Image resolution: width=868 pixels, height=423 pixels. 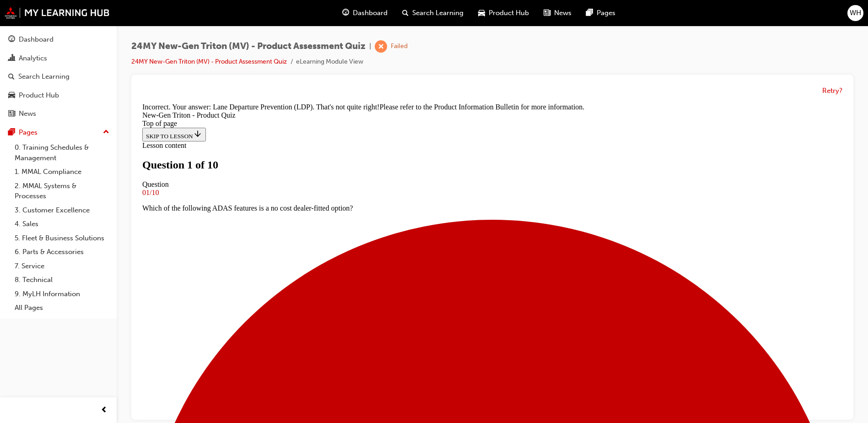 What do you see at coordinates (62, 210) in the screenshot?
I see `a: 3. Customer Excellence` at bounding box center [62, 210].